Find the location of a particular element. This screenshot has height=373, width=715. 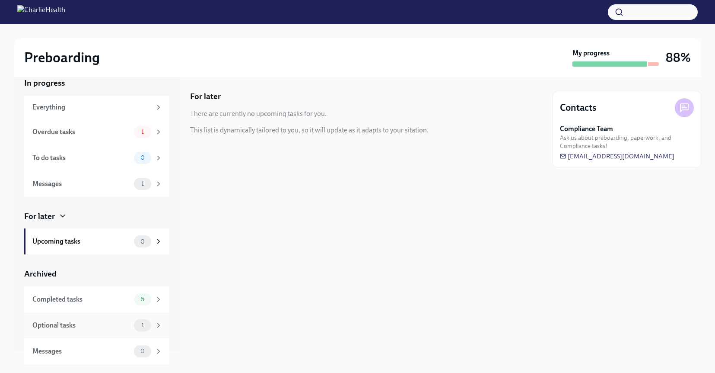

span: Ask us about preboarding, paperwork, and Compliance tasks! is located at coordinates (627, 142).